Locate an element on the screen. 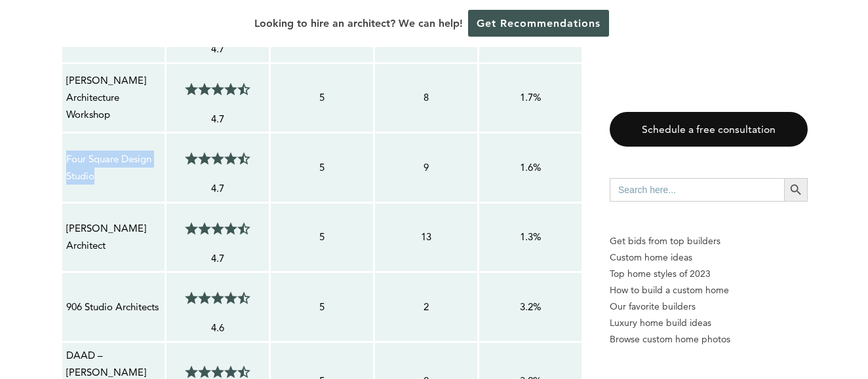  p: 4.6 is located at coordinates (217, 328).